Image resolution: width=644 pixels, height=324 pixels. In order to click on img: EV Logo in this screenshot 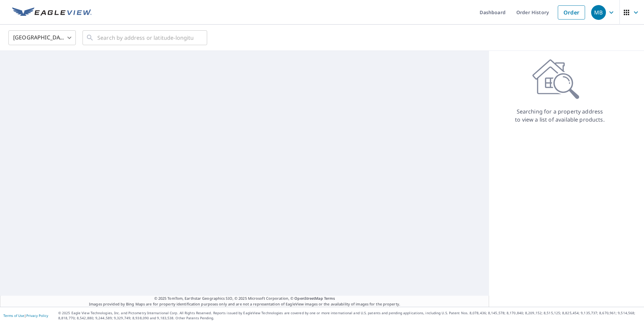, I will do `click(52, 13)`.